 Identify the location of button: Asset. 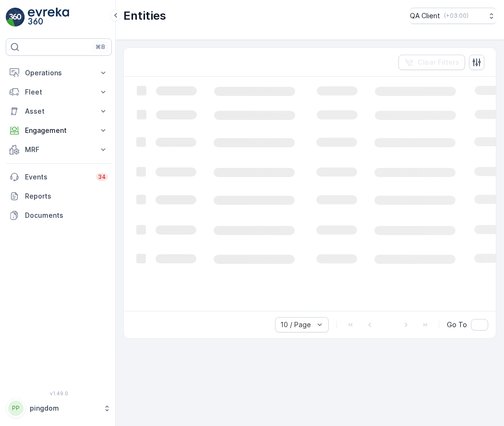
(59, 111).